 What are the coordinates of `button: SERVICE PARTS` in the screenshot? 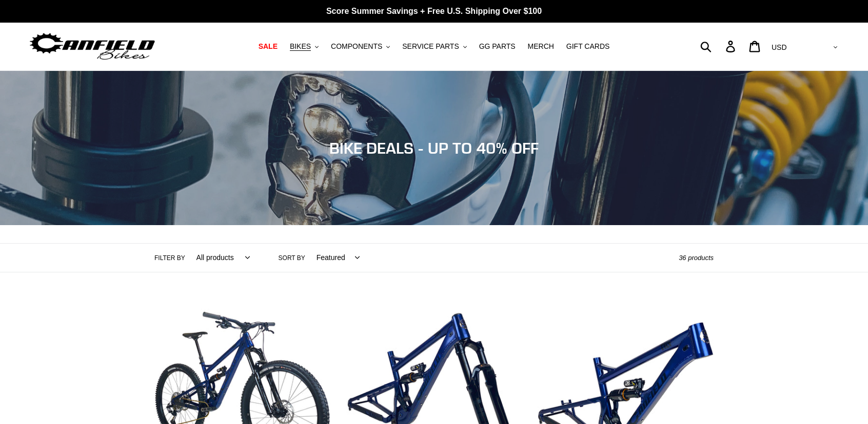 It's located at (434, 46).